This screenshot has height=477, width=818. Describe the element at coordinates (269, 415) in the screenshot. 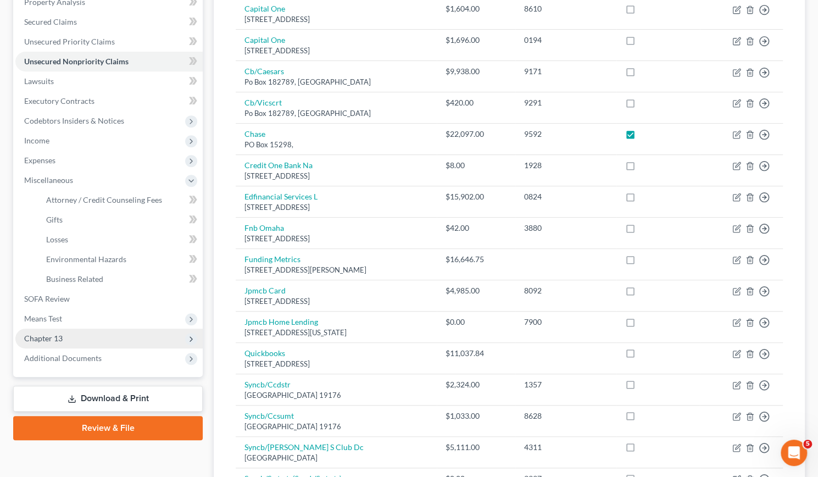

I see `a: Syncb/Ccsumt` at that location.